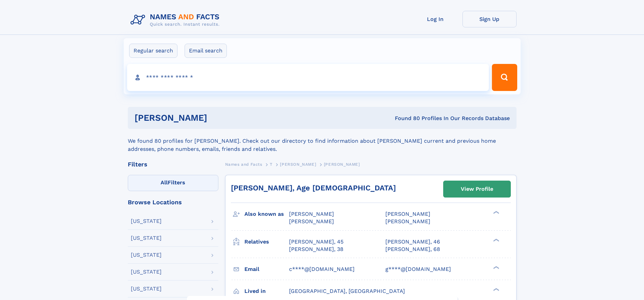 The width and height of the screenshot is (644, 300). Describe the element at coordinates (266, 291) in the screenshot. I see `h3: Lived in` at that location.